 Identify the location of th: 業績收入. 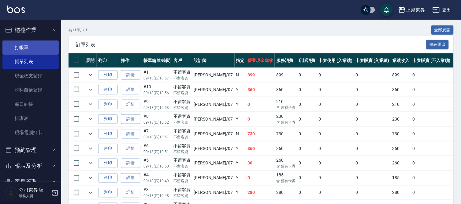
(401, 60).